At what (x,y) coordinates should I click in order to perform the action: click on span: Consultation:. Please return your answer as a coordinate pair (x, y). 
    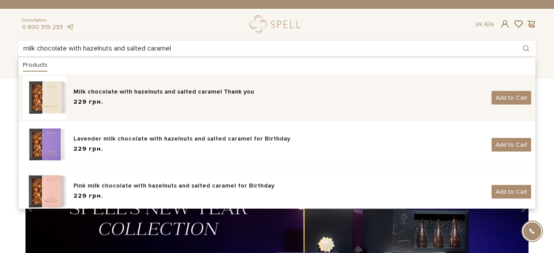
    Looking at the image, I should click on (48, 20).